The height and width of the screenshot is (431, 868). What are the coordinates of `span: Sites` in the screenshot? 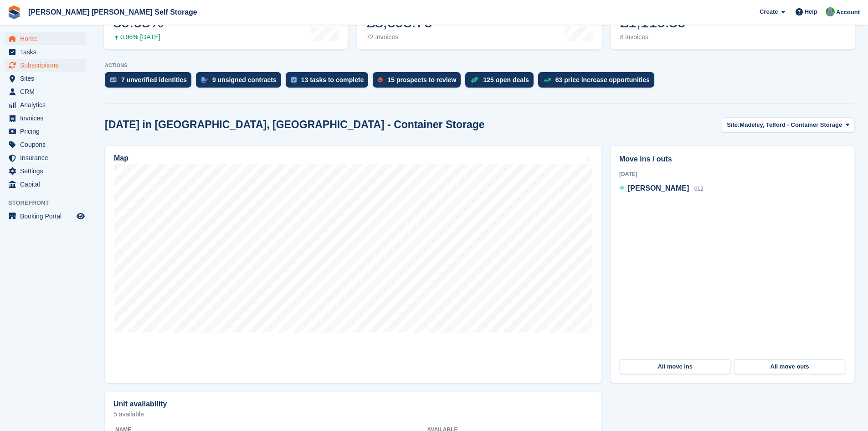 It's located at (47, 79).